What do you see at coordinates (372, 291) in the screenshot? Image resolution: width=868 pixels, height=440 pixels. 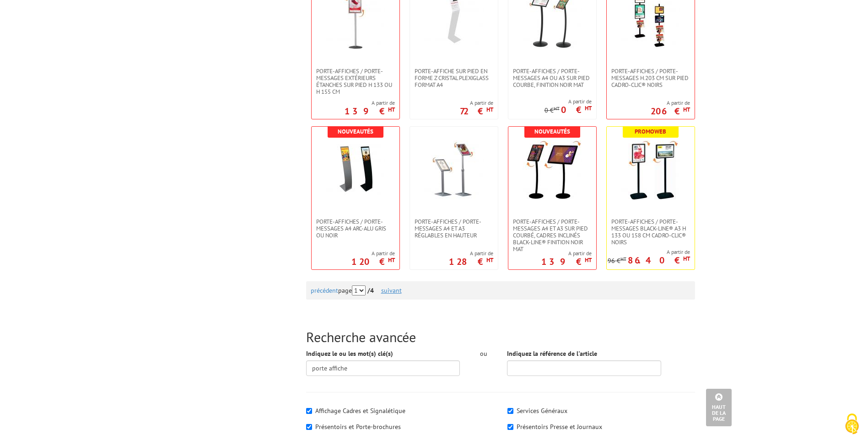 I see `span: 4` at bounding box center [372, 291].